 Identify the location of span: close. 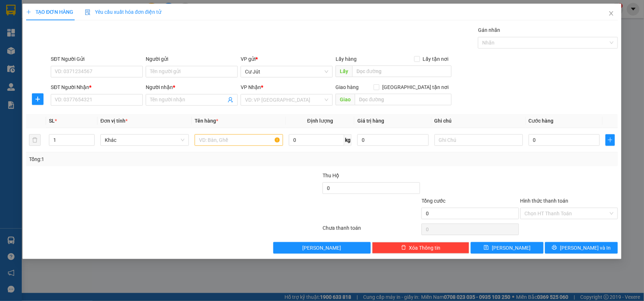
(612, 13).